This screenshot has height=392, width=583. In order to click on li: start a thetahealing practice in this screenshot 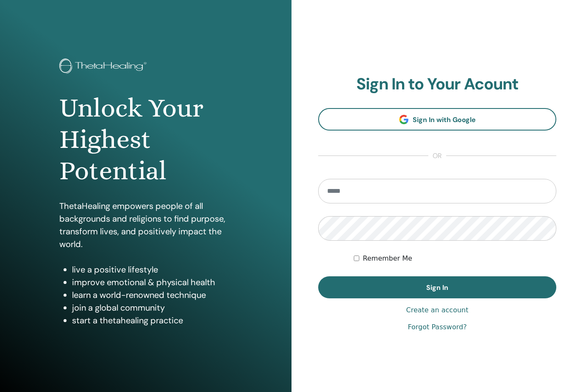, I will do `click(152, 320)`.